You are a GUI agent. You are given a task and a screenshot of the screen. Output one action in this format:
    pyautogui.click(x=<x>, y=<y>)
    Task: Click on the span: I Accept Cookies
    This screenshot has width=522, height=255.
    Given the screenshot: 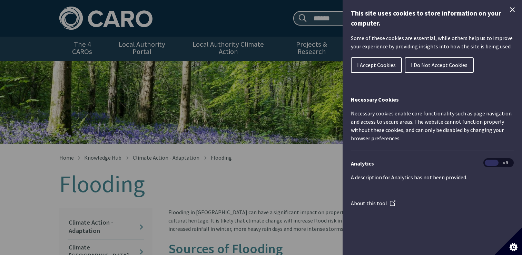 What is the action you would take?
    pyautogui.click(x=377, y=65)
    